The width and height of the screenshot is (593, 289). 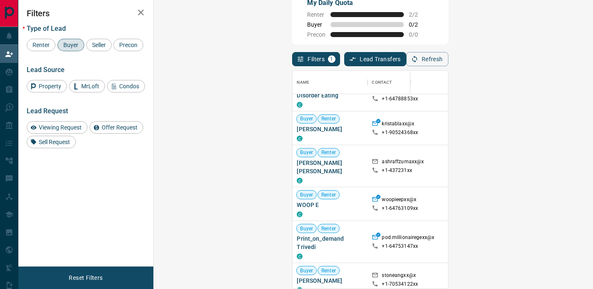 I want to click on span: Lead Source, so click(x=45, y=70).